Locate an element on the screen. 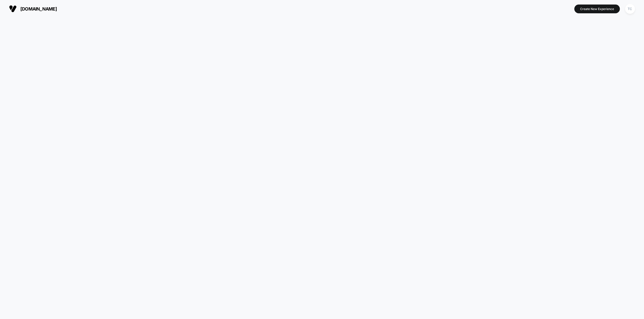  img: Visually logo is located at coordinates (13, 9).